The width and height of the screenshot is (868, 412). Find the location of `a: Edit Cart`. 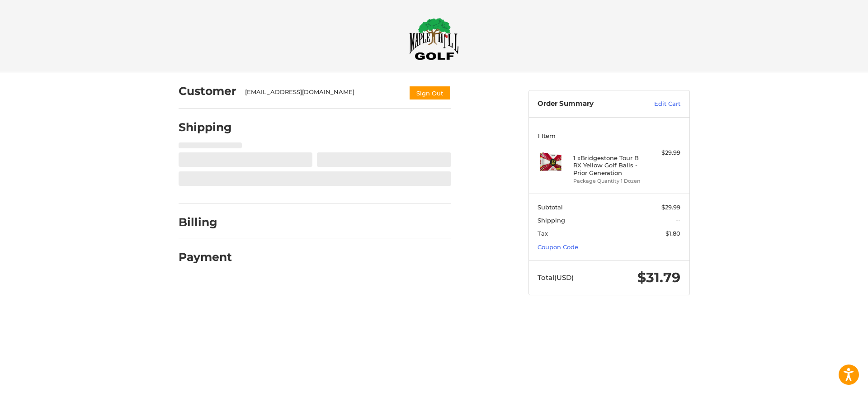

a: Edit Cart is located at coordinates (657, 104).